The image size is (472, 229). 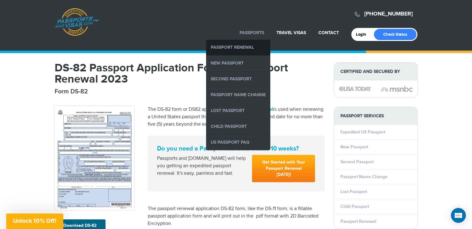 What do you see at coordinates (376, 116) in the screenshot?
I see `strong: PASSPORT SERVICES` at bounding box center [376, 116].